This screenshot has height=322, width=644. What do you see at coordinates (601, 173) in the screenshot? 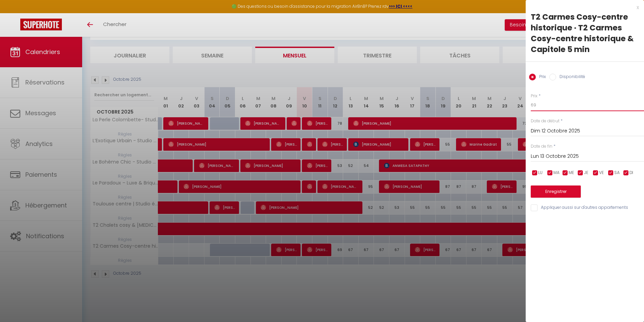
I see `span: VE` at bounding box center [601, 173].